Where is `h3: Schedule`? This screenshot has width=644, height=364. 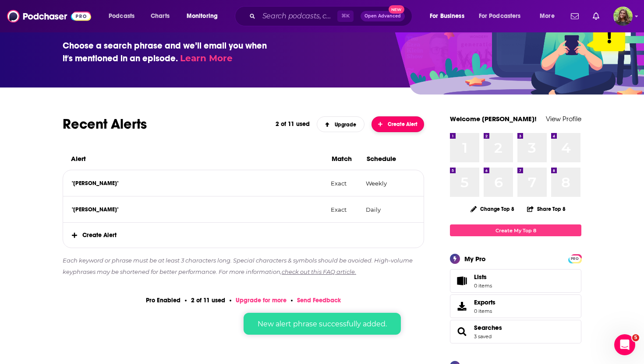
h3: Schedule is located at coordinates (384, 158).